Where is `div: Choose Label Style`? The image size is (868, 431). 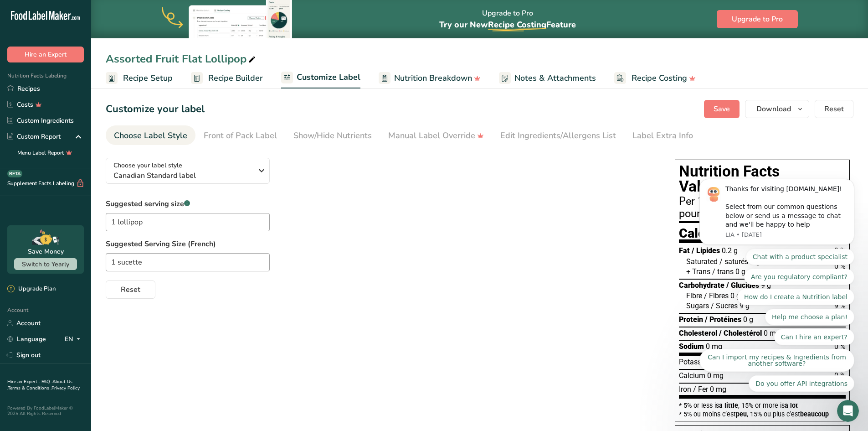 div: Choose Label Style is located at coordinates (151, 135).